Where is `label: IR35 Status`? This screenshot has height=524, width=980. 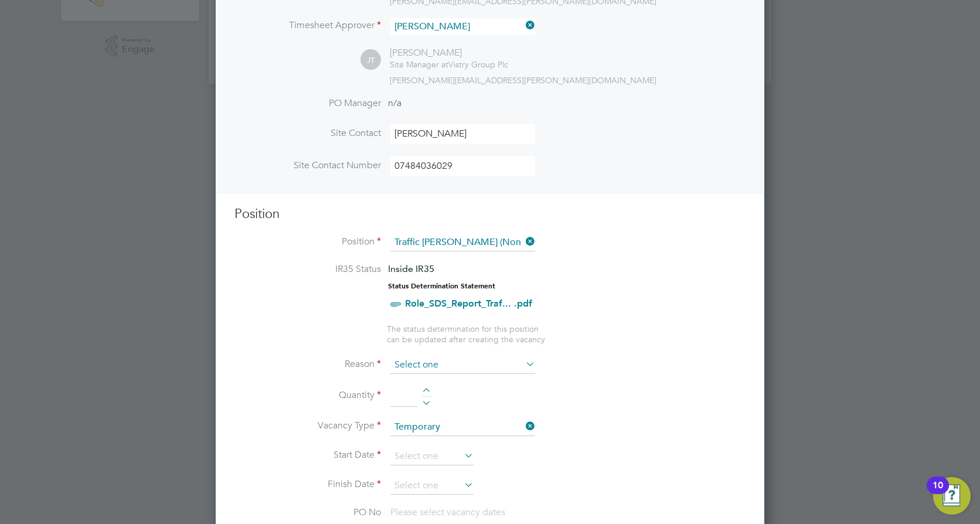
label: IR35 Status is located at coordinates (308, 269).